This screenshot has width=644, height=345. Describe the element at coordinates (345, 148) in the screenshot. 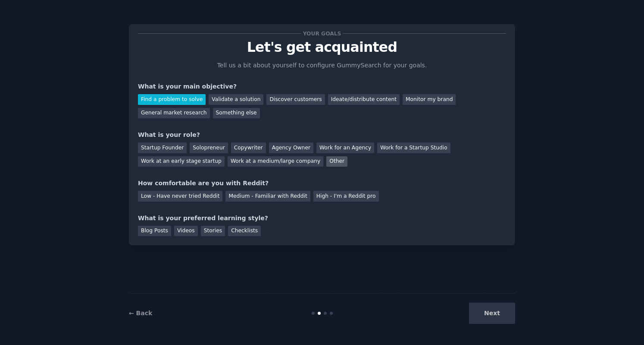

I see `div: Work for an Agency` at that location.